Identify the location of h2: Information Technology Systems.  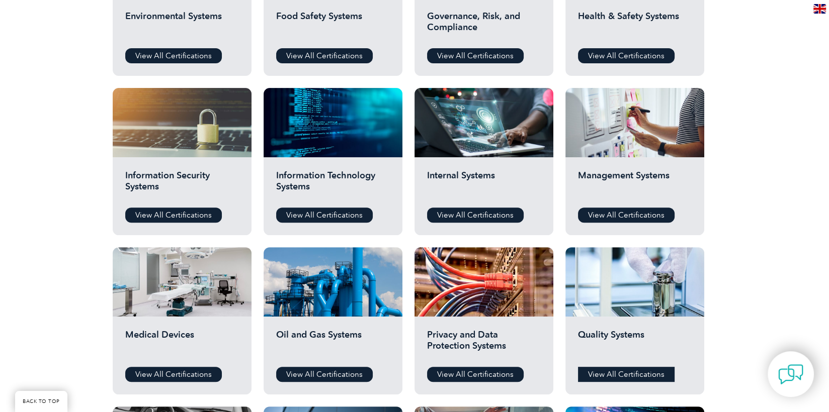
(333, 185).